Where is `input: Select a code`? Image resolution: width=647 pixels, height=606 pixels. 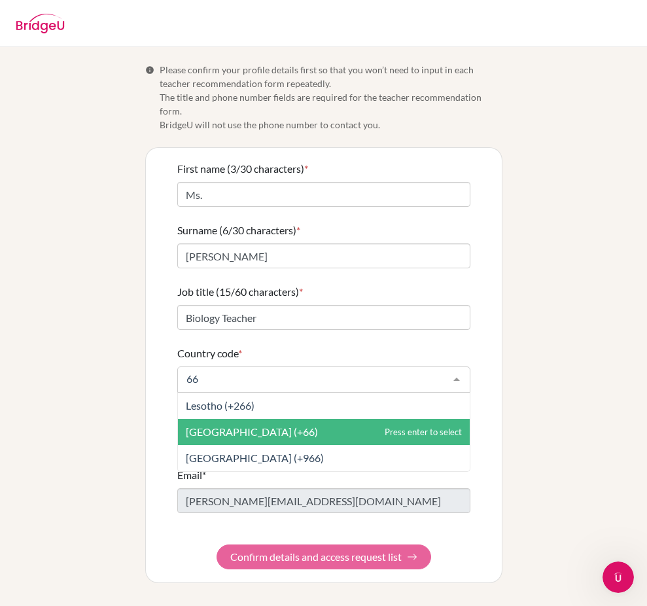
input: Select a code is located at coordinates (313, 379).